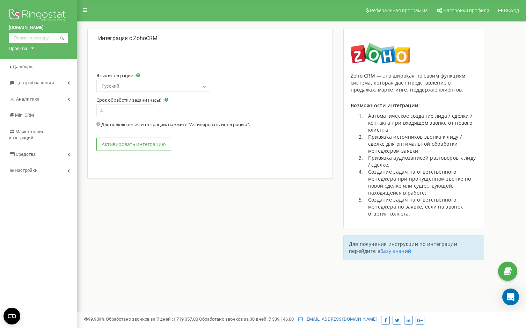  I want to click on span: Обработано звонков за 7 дней :, so click(152, 319).